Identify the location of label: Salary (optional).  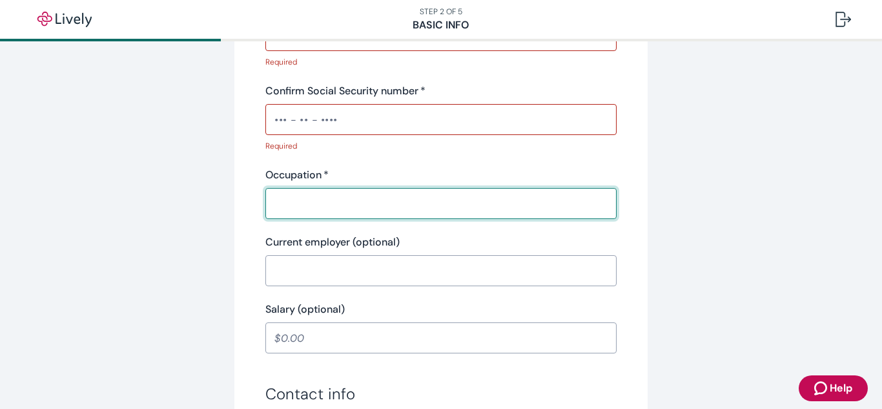
(305, 309).